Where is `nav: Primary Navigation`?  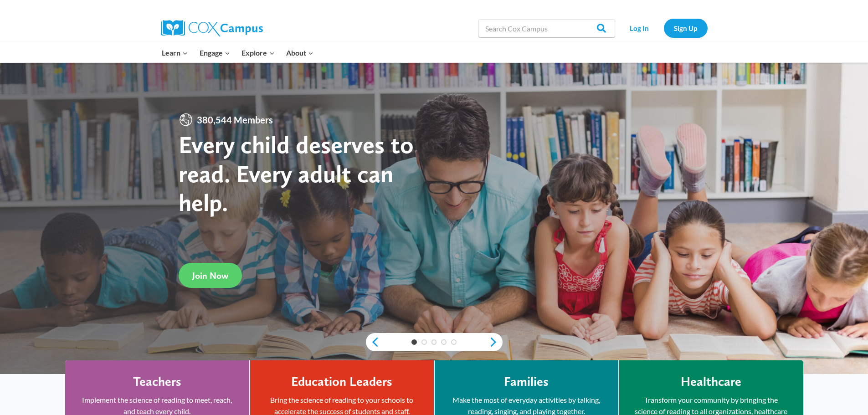
nav: Primary Navigation is located at coordinates (238, 53).